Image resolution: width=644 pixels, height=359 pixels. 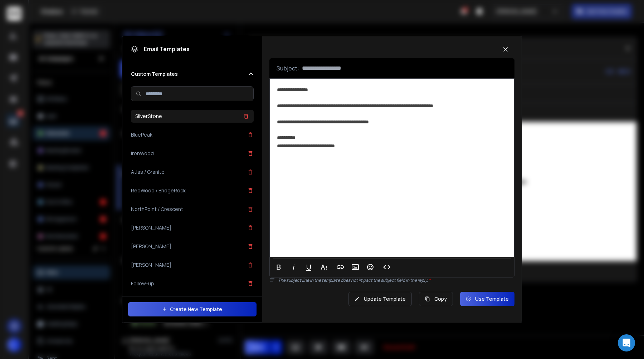 What do you see at coordinates (294, 267) in the screenshot?
I see `button: Italic (⌘I)` at bounding box center [294, 267].